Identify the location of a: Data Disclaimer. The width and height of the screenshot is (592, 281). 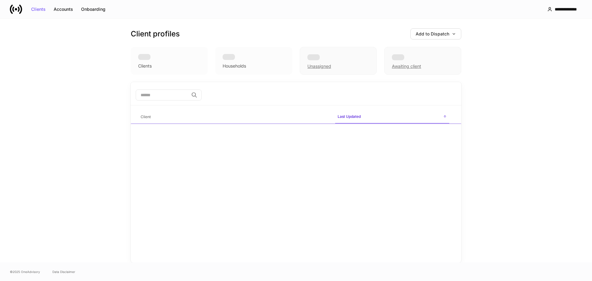
(64, 272).